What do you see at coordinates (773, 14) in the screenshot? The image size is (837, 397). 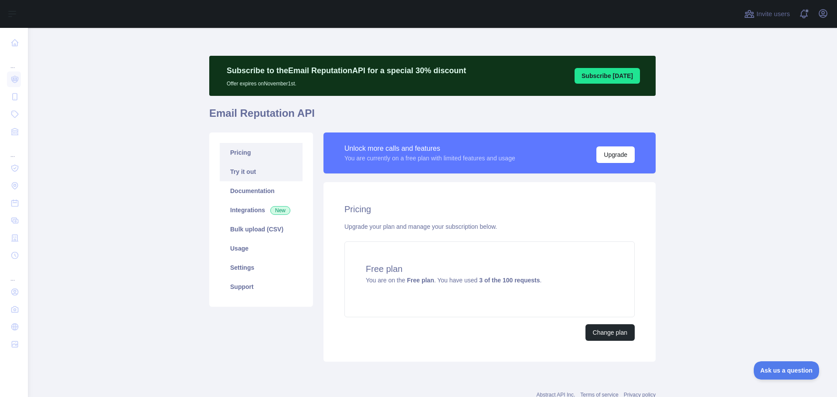 I see `span: Invite users` at bounding box center [773, 14].